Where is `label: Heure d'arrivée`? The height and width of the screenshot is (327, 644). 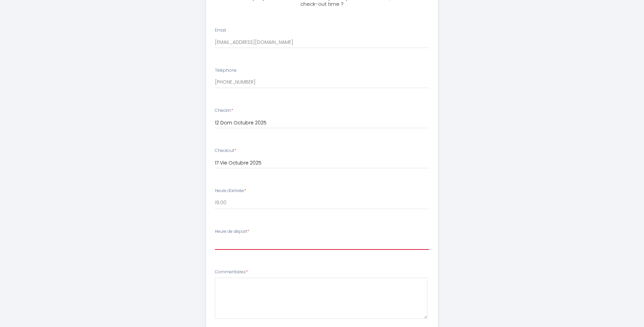
label: Heure d'arrivée is located at coordinates (230, 190).